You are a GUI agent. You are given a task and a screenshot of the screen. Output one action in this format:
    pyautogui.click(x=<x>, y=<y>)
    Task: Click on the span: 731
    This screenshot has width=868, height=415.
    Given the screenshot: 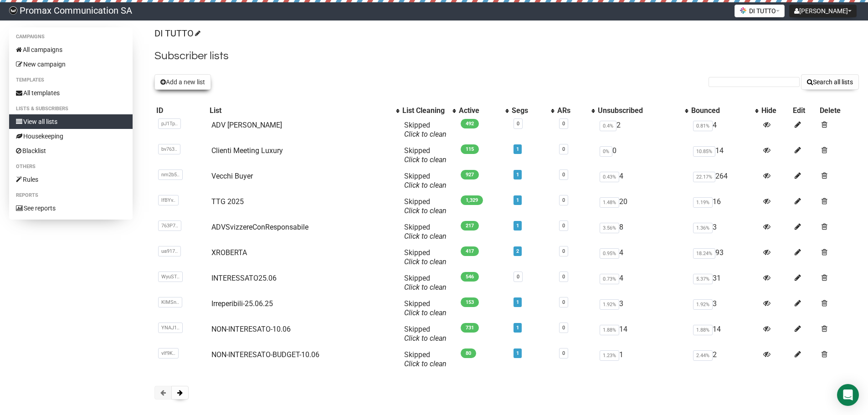 What is the action you would take?
    pyautogui.click(x=469, y=327)
    